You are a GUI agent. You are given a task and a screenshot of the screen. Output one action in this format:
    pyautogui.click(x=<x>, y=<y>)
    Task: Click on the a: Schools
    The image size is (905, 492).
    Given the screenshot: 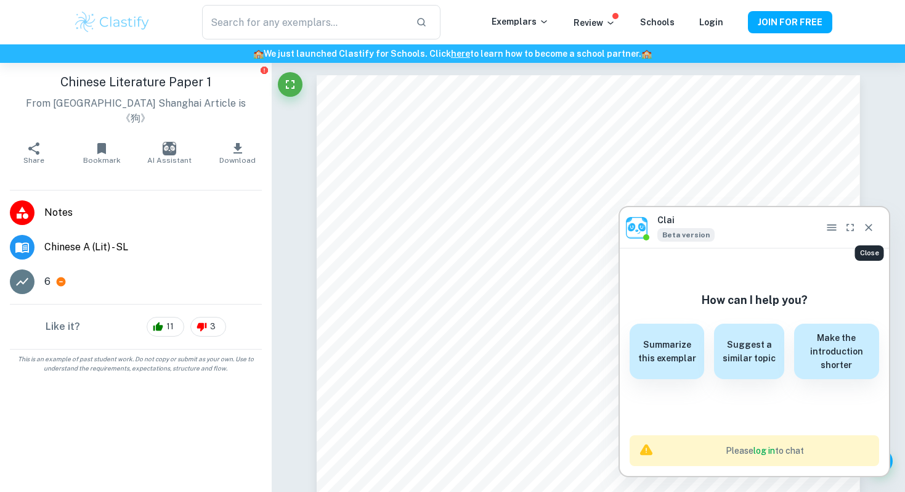 What is the action you would take?
    pyautogui.click(x=657, y=22)
    